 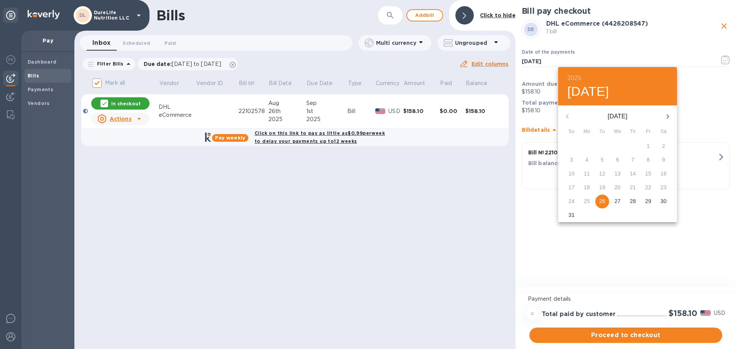 I want to click on button: 27, so click(x=617, y=202).